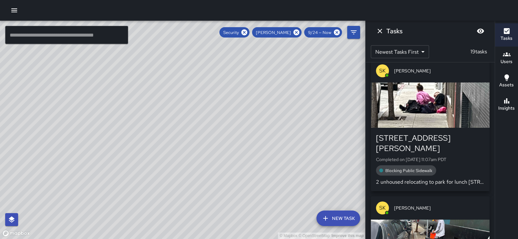  What do you see at coordinates (480, 31) in the screenshot?
I see `button: Blur` at bounding box center [480, 31].